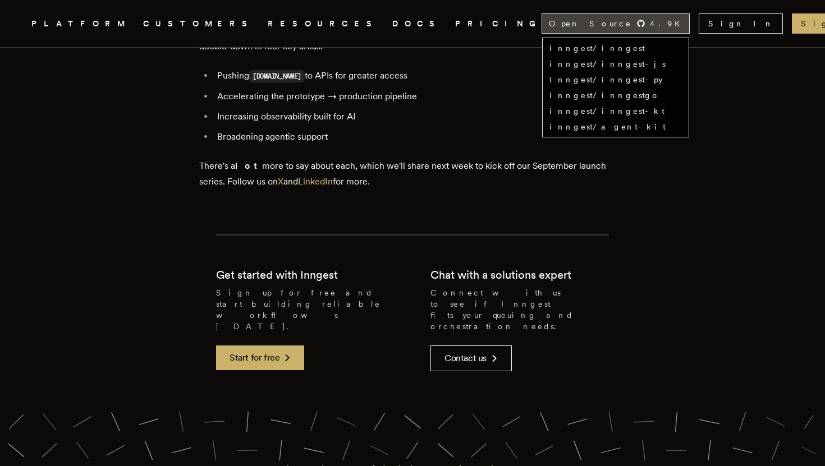  What do you see at coordinates (277, 275) in the screenshot?
I see `h2: Get started with Inngest` at bounding box center [277, 275].